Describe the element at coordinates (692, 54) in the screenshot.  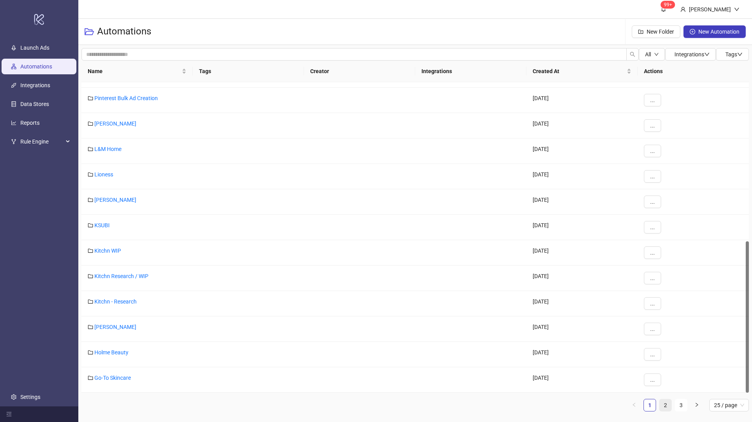
I see `span: Integrations` at that location.